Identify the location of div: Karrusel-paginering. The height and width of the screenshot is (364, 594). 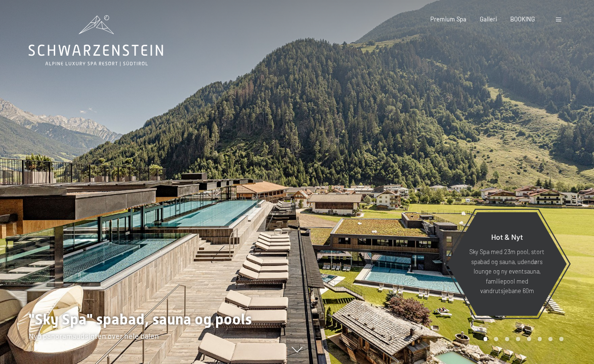
(522, 339).